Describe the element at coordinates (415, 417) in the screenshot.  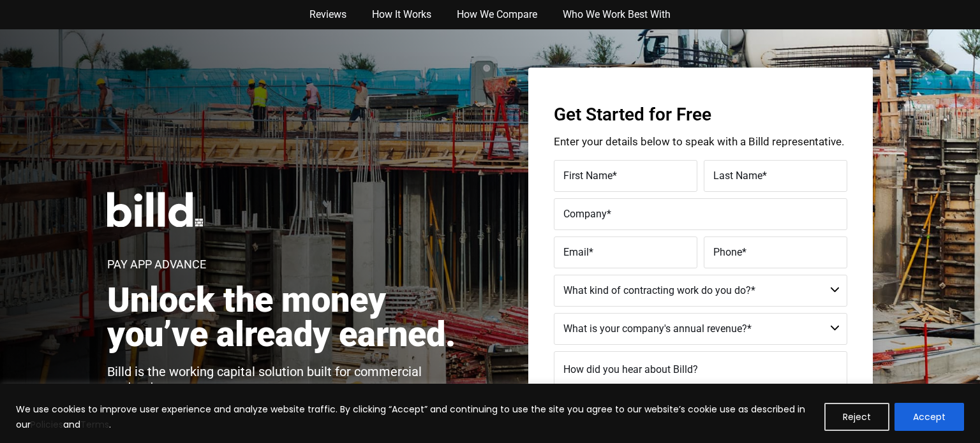
I see `p: We use cookies to improve user experience and analyze website traffic. By clicking “Accept” and c...` at that location.